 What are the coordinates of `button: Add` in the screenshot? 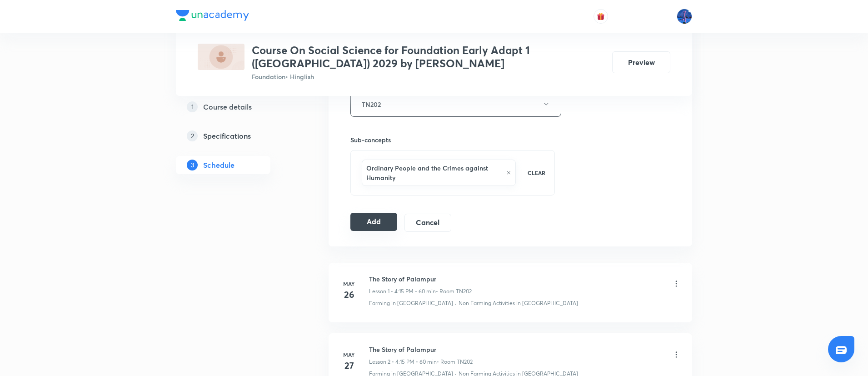 It's located at (374, 222).